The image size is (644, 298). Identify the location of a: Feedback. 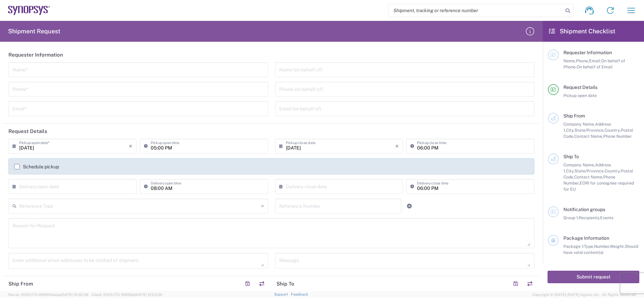
(299, 294).